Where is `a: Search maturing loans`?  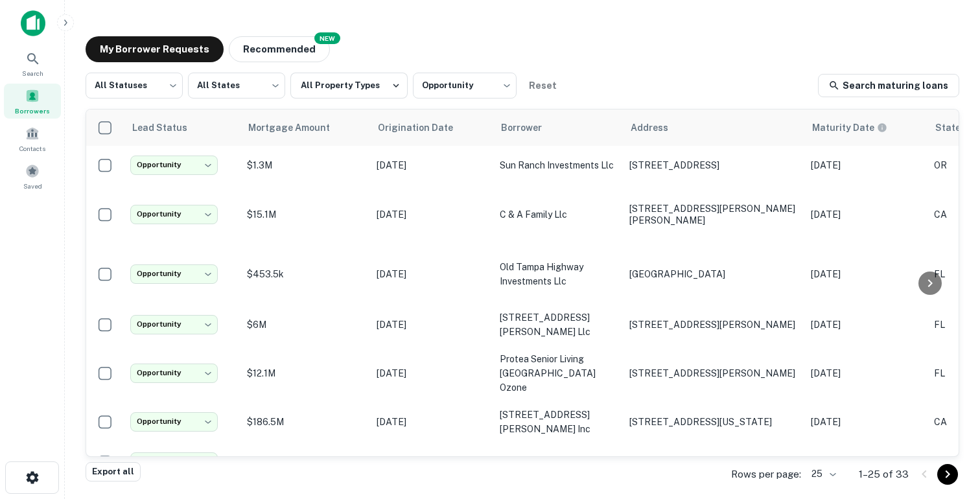
a: Search maturing loans is located at coordinates (889, 86).